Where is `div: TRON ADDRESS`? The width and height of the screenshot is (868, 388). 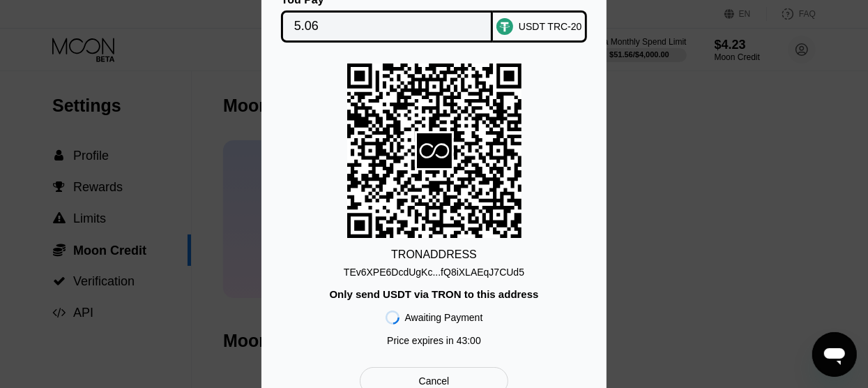
div: TRON ADDRESS is located at coordinates (434, 254).